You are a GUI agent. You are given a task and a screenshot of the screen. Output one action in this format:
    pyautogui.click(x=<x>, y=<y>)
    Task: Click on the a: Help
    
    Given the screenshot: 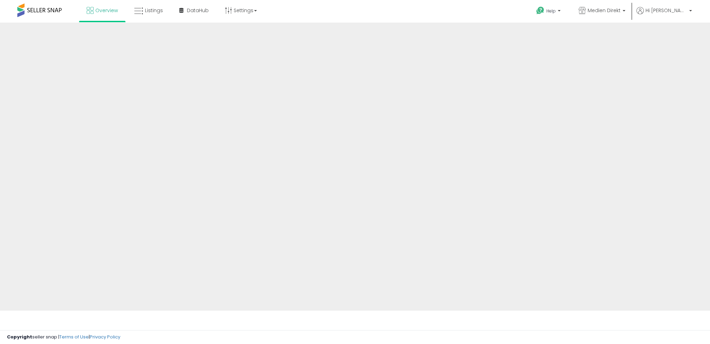 What is the action you would take?
    pyautogui.click(x=549, y=12)
    